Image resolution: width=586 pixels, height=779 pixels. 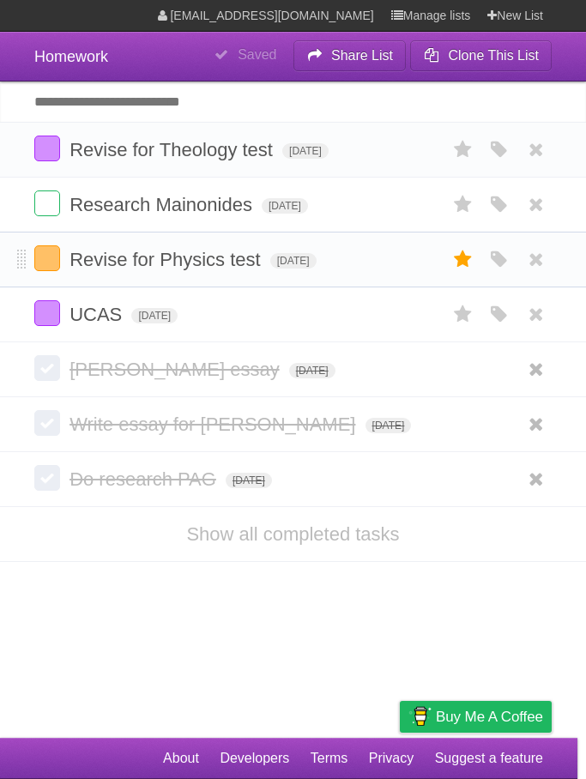 I want to click on a: Terms, so click(x=329, y=758).